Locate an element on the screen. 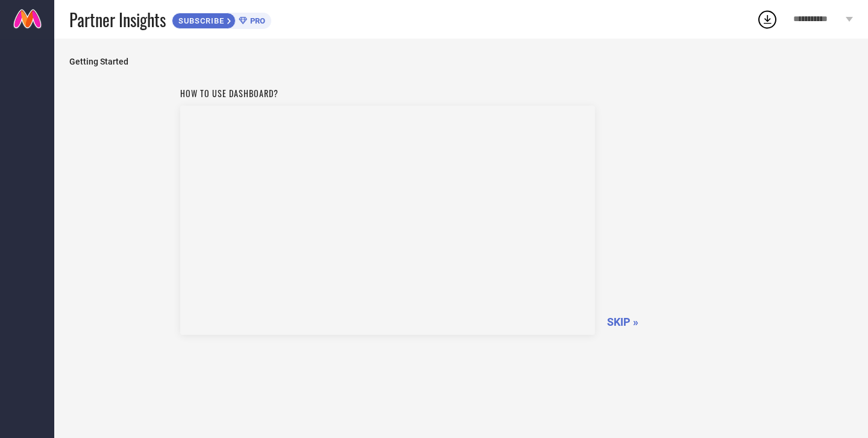  span: PRO is located at coordinates (256, 20).